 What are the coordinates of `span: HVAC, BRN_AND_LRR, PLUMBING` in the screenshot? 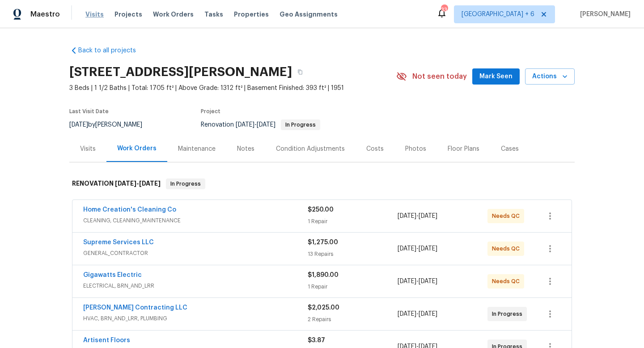 It's located at (196, 319).